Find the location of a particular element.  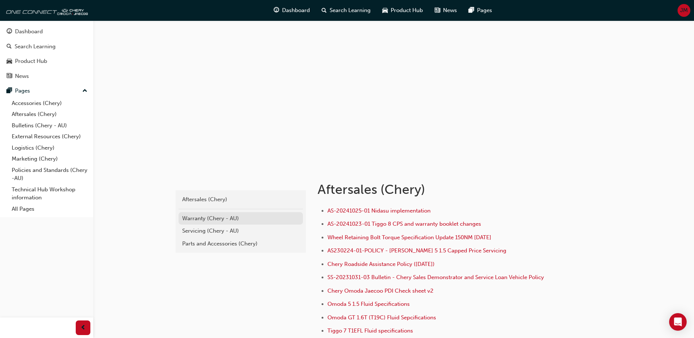

a: Tiggo 7 T1EFL Fluid specifications is located at coordinates (370, 331).